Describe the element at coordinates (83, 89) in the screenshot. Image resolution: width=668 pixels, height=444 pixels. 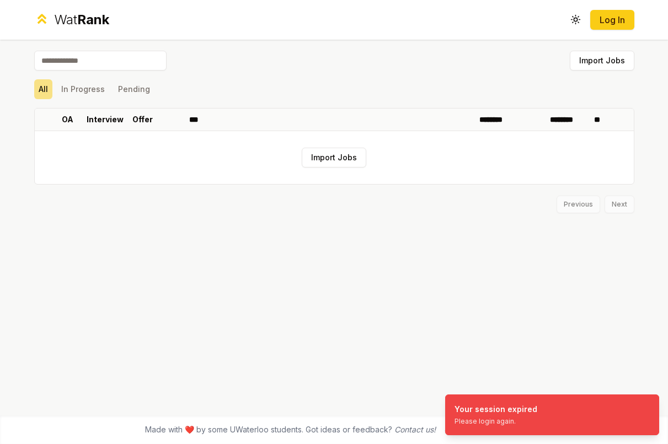
I see `button: In Progress` at that location.